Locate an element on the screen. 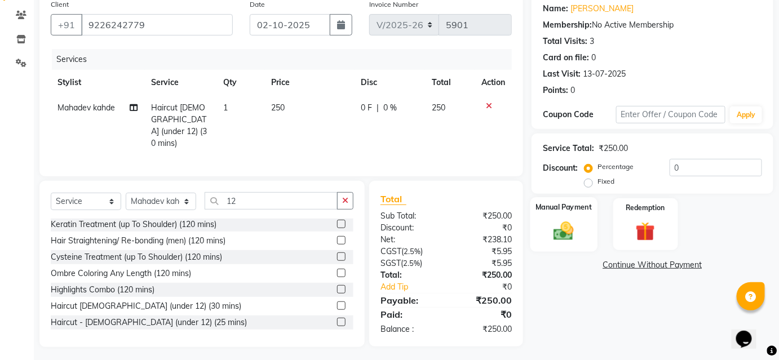 The width and height of the screenshot is (779, 360). div: Hair Straightening/ Re-bonding (men) (120 mins) is located at coordinates (138, 241).